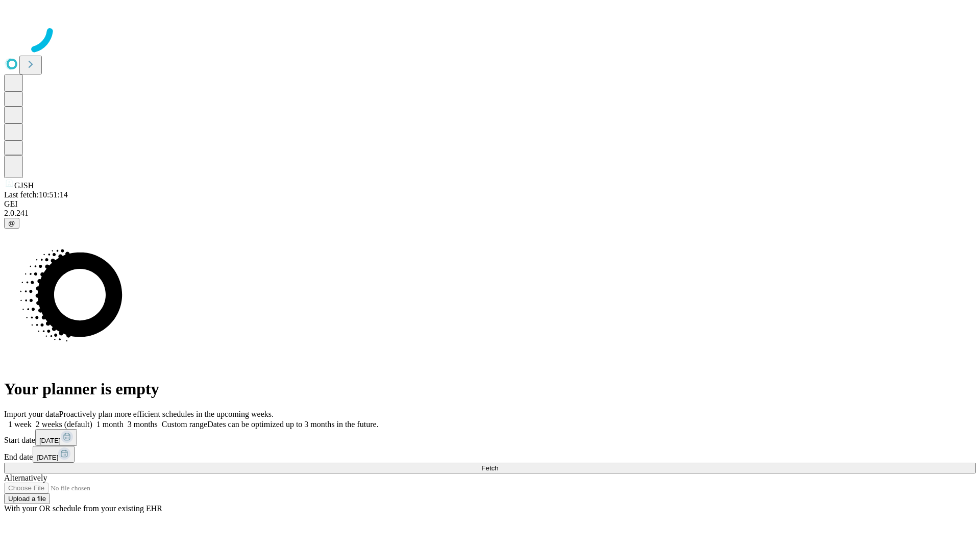 The width and height of the screenshot is (980, 551). Describe the element at coordinates (110, 424) in the screenshot. I see `span: 1 month` at that location.